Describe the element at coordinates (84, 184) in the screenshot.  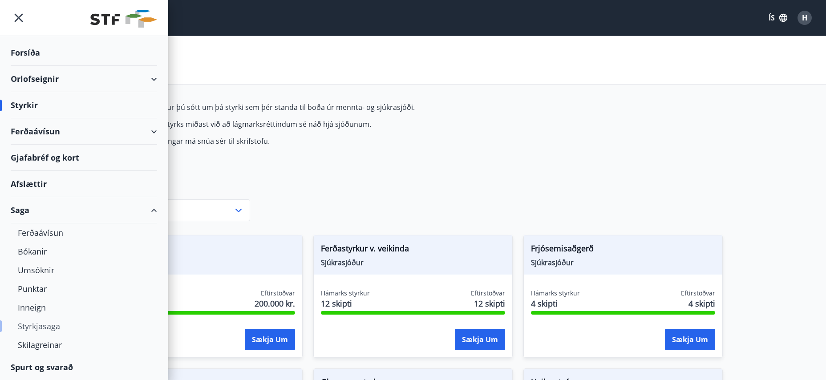
I see `div: Afslættir` at that location.